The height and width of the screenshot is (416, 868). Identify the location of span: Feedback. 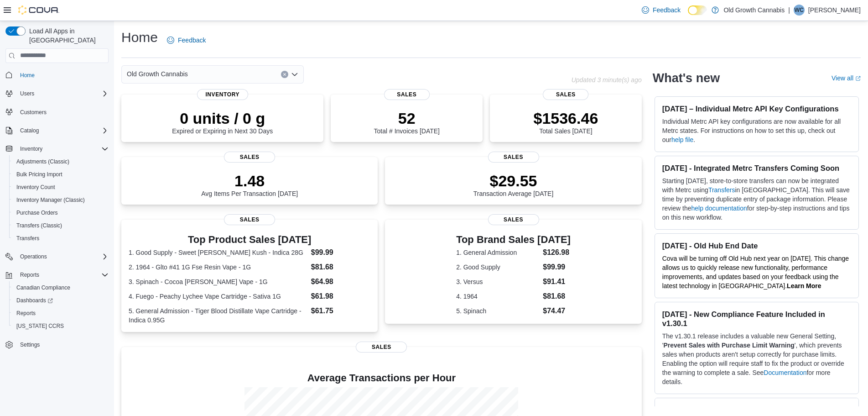
(191, 40).